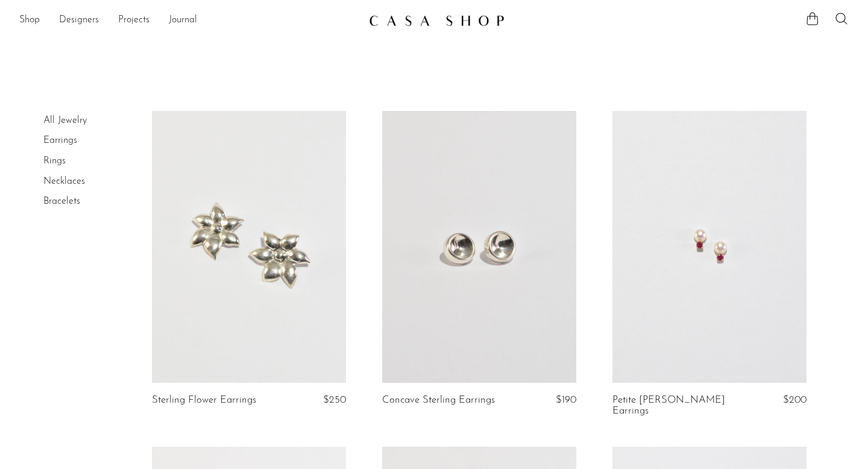 This screenshot has width=868, height=469. Describe the element at coordinates (134, 21) in the screenshot. I see `a: Projects` at that location.